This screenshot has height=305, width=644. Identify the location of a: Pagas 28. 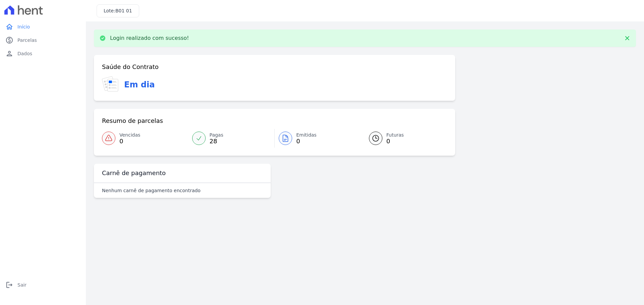
(232, 138).